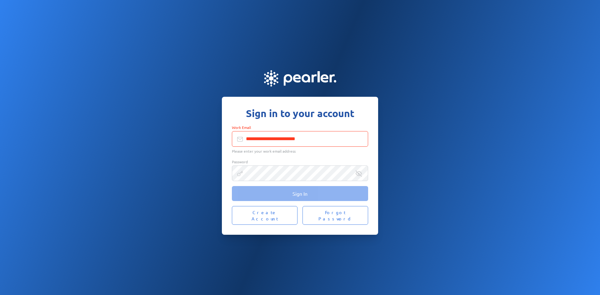 Image resolution: width=600 pixels, height=295 pixels. What do you see at coordinates (240, 162) in the screenshot?
I see `span: Password` at bounding box center [240, 162].